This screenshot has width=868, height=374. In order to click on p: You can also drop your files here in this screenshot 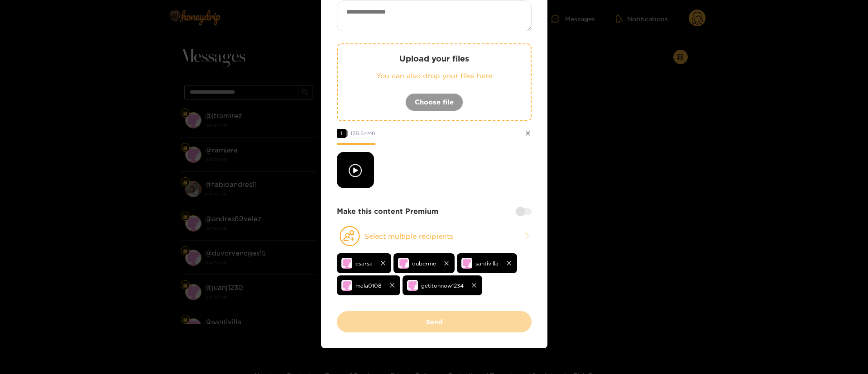, I will do `click(434, 75)`.